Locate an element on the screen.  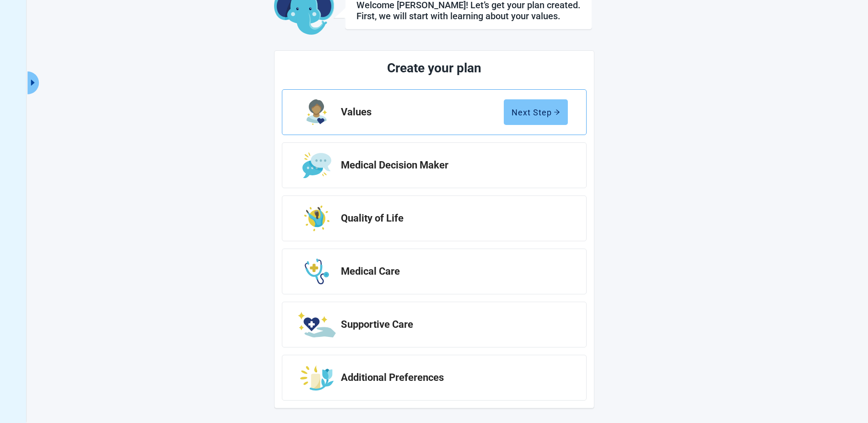
button: Next Steparrow-right is located at coordinates (535, 112).